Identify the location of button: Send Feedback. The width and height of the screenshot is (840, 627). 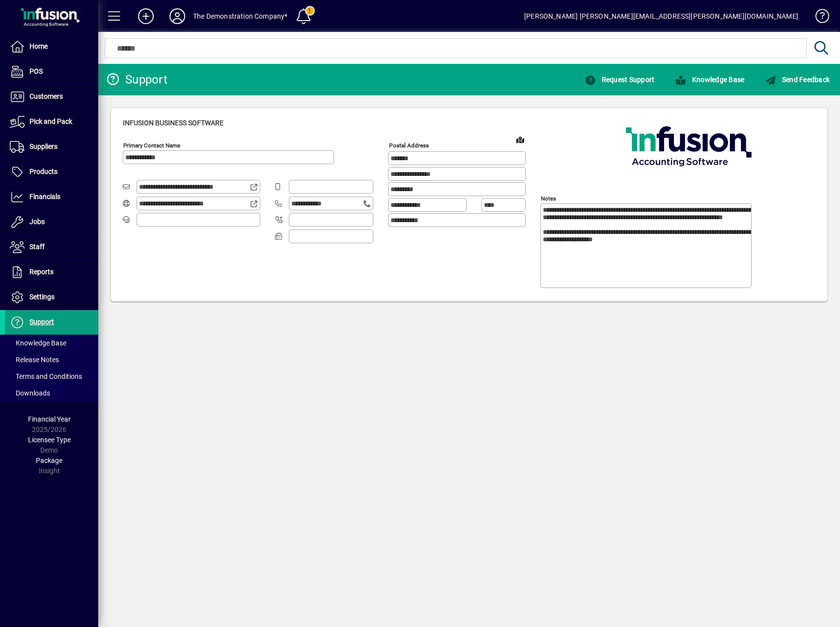
(797, 80).